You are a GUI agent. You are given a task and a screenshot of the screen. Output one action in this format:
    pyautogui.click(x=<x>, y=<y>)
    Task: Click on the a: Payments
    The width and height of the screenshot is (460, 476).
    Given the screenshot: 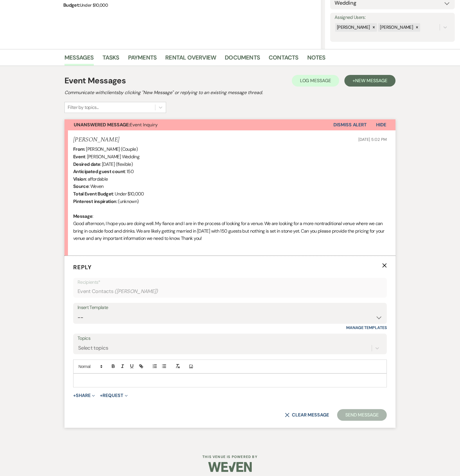 What is the action you would take?
    pyautogui.click(x=142, y=59)
    